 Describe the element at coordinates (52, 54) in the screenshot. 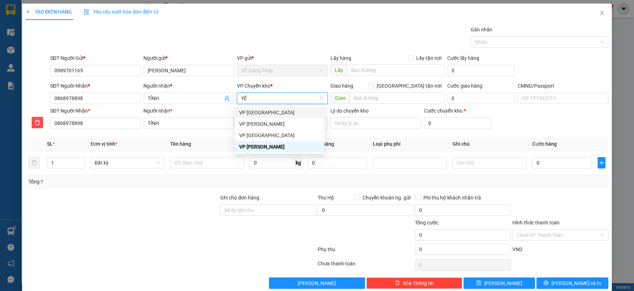

I see `b: GỬI : VP Gang Thép` at that location.